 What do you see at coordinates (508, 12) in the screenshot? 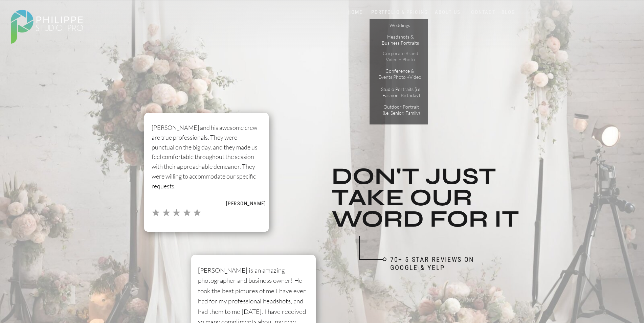
I see `a: BLOG` at bounding box center [508, 12].